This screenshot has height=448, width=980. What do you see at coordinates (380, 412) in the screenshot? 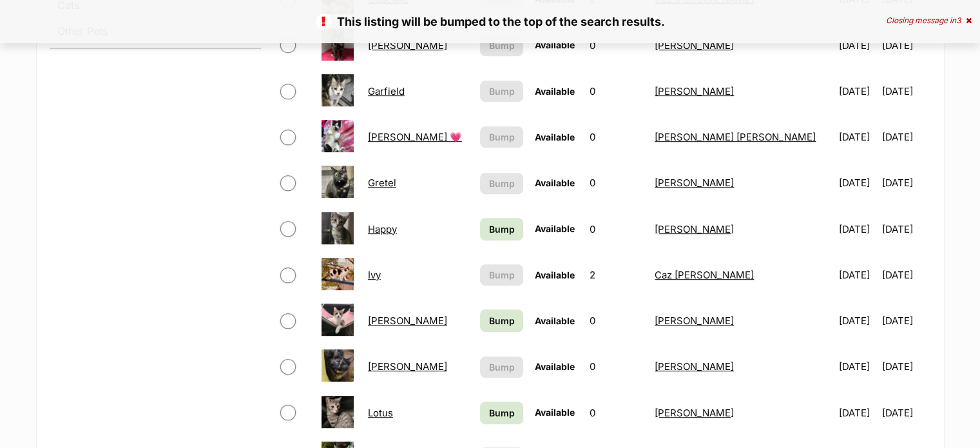
I see `a: Lotus` at bounding box center [380, 412].